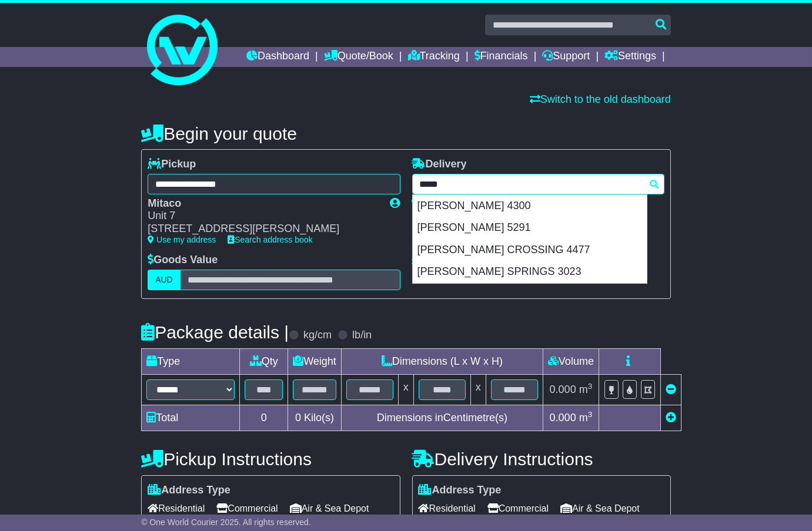 The height and width of the screenshot is (531, 812). What do you see at coordinates (538, 184) in the screenshot?
I see `typeahead: Please provide city` at bounding box center [538, 184].